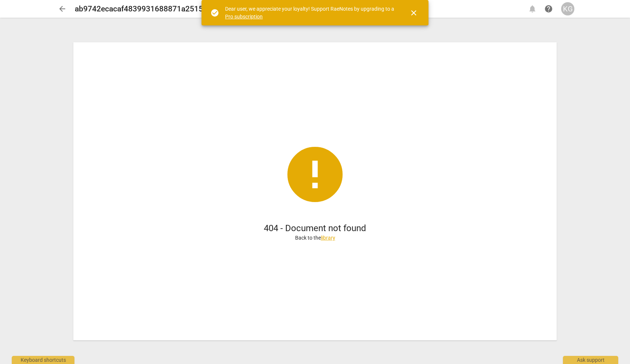  Describe the element at coordinates (413, 13) in the screenshot. I see `span: close` at that location.